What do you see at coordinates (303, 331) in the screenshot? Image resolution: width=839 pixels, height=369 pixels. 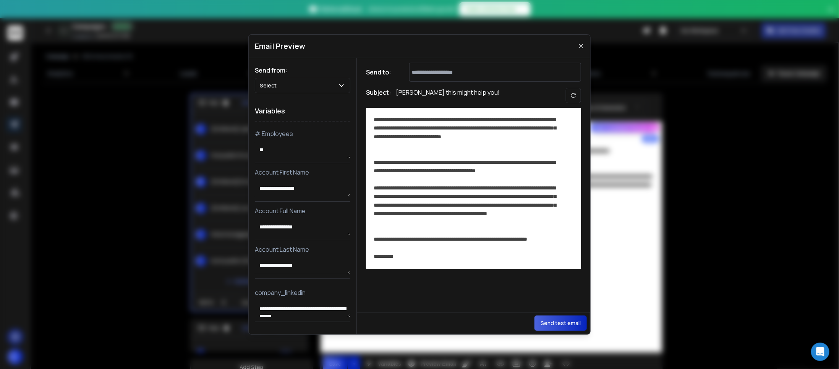 I see `p: Company Name` at bounding box center [303, 331].